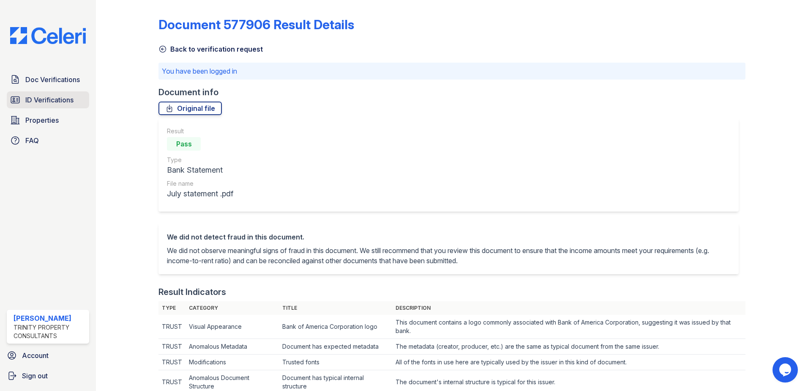  What do you see at coordinates (232, 346) in the screenshot?
I see `td: Anomalous Metadata` at bounding box center [232, 346].